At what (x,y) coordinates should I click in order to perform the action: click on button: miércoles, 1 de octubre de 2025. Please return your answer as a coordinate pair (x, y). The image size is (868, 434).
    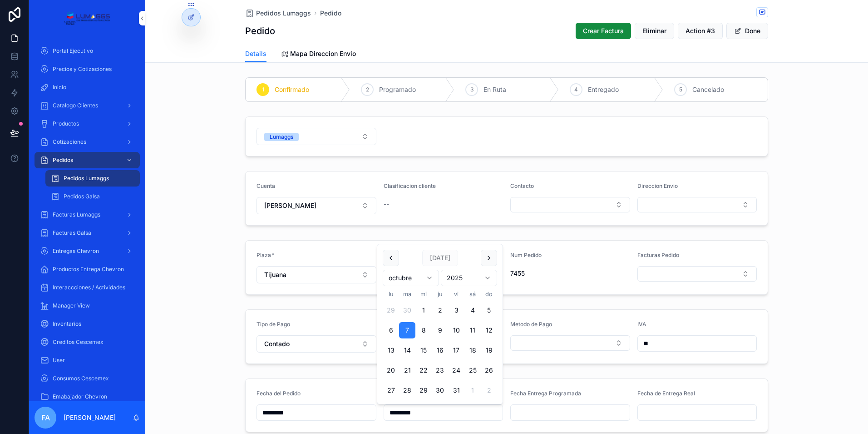
    Looking at the image, I should click on (424, 310).